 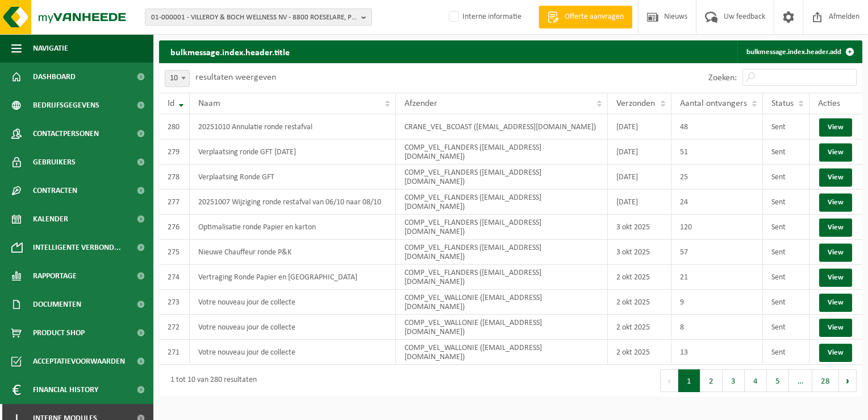 I want to click on span: Naam, so click(x=209, y=103).